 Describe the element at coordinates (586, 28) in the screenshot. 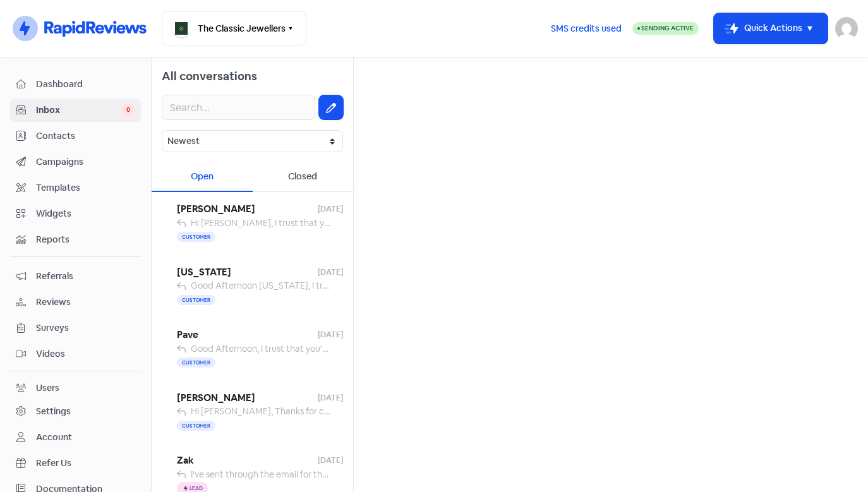

I see `span: SMS credits used` at that location.